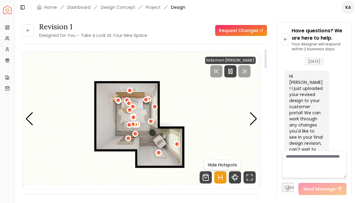 This screenshot has width=359, height=203. Describe the element at coordinates (319, 47) in the screenshot. I see `p: Your designer will respond within 2 business days.` at that location.